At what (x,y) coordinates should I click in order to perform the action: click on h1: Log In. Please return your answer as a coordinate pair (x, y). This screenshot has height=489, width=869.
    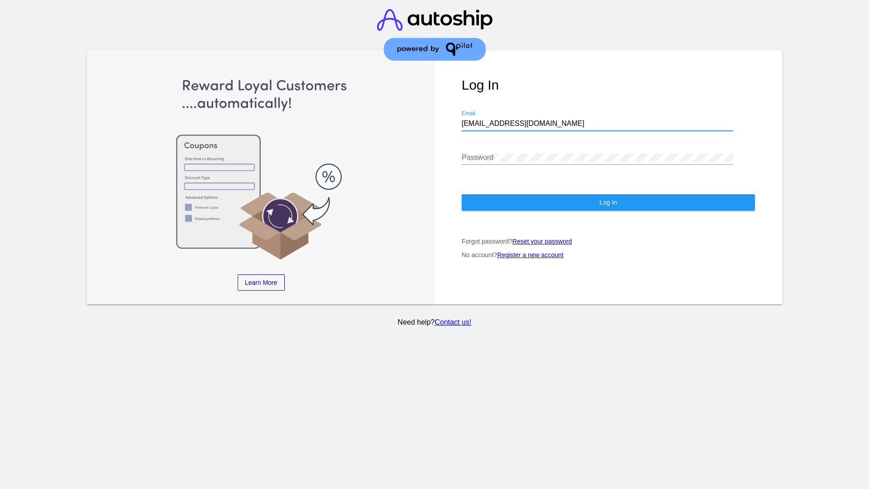
    Looking at the image, I should click on (609, 85).